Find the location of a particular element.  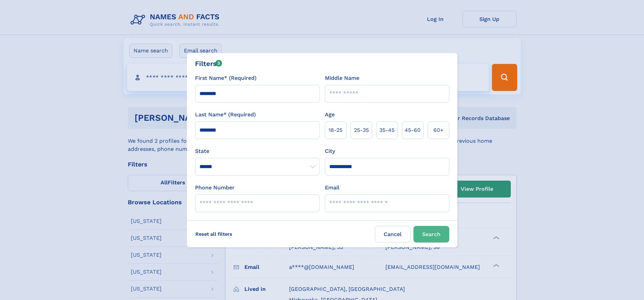

span: 45‑60 is located at coordinates (413, 130).